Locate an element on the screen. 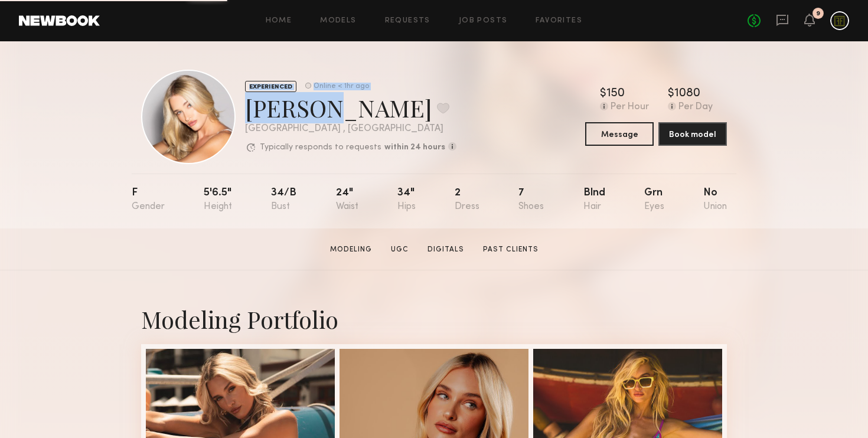  div: 1080 is located at coordinates (687, 94).